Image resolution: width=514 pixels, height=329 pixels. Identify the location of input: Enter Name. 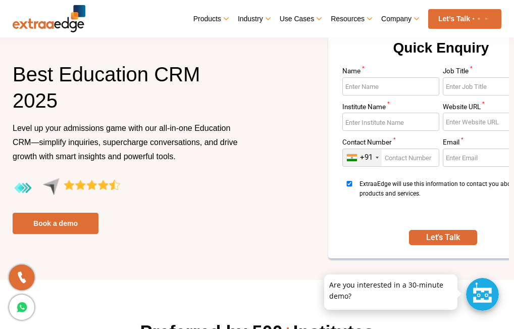
(391, 86).